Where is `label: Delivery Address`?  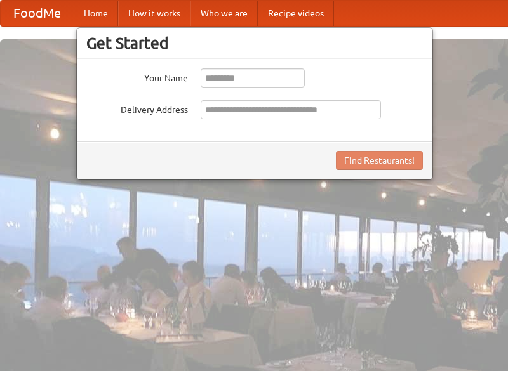 label: Delivery Address is located at coordinates (137, 108).